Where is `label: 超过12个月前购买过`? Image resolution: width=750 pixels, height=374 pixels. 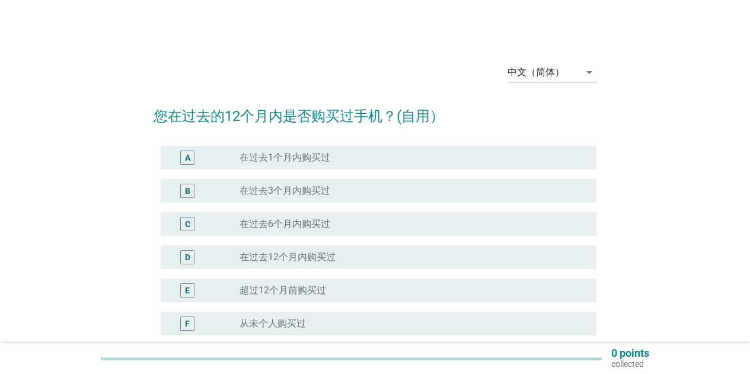 label: 超过12个月前购买过 is located at coordinates (283, 291).